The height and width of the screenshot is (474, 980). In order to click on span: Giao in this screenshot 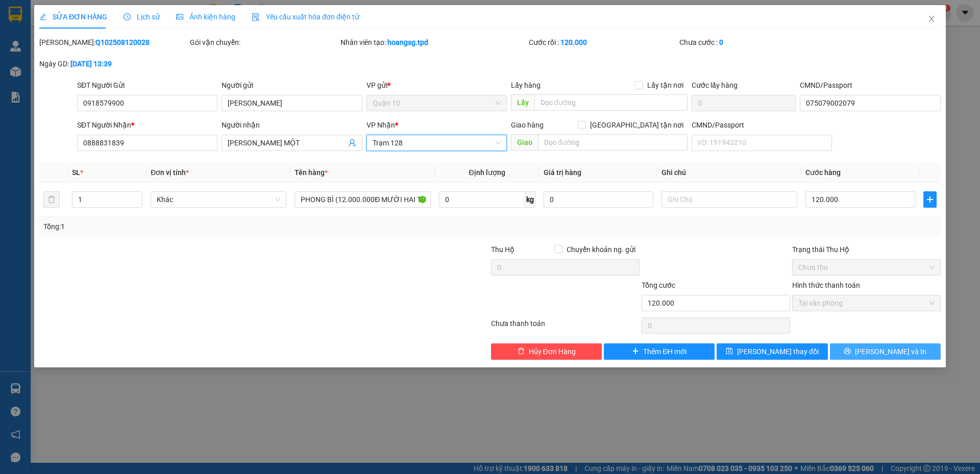, I will do `click(524, 142)`.